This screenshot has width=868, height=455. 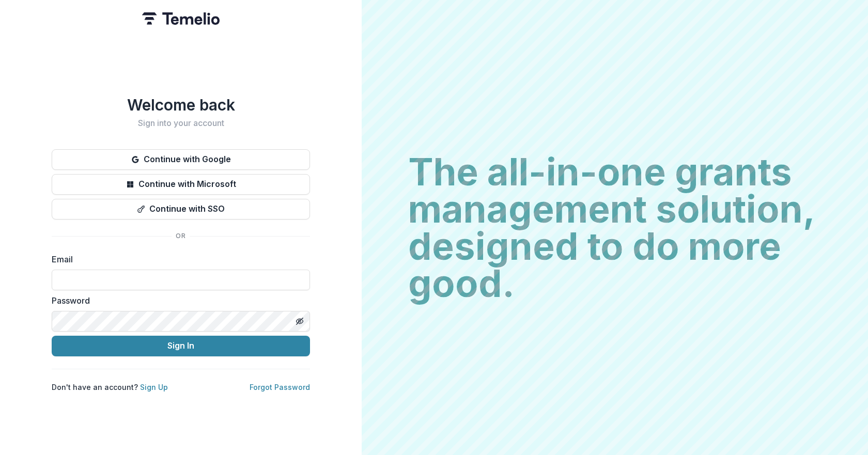 I want to click on h1: Welcome back, so click(x=181, y=105).